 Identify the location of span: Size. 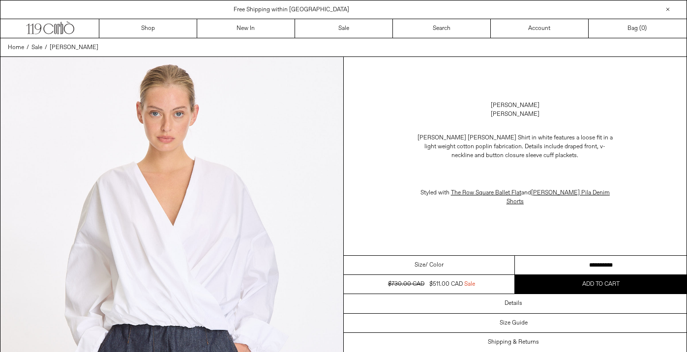
(420, 265).